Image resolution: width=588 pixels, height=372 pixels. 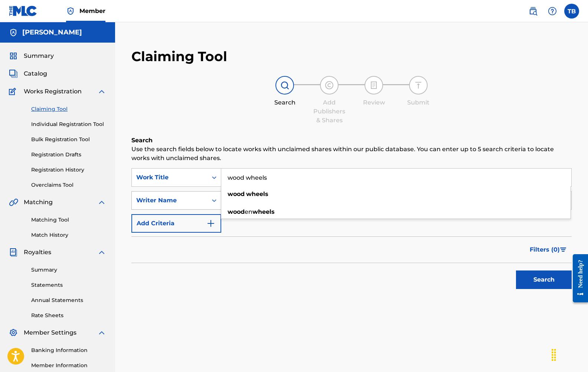 What do you see at coordinates (69, 220) in the screenshot?
I see `a: Matching Tool` at bounding box center [69, 220].